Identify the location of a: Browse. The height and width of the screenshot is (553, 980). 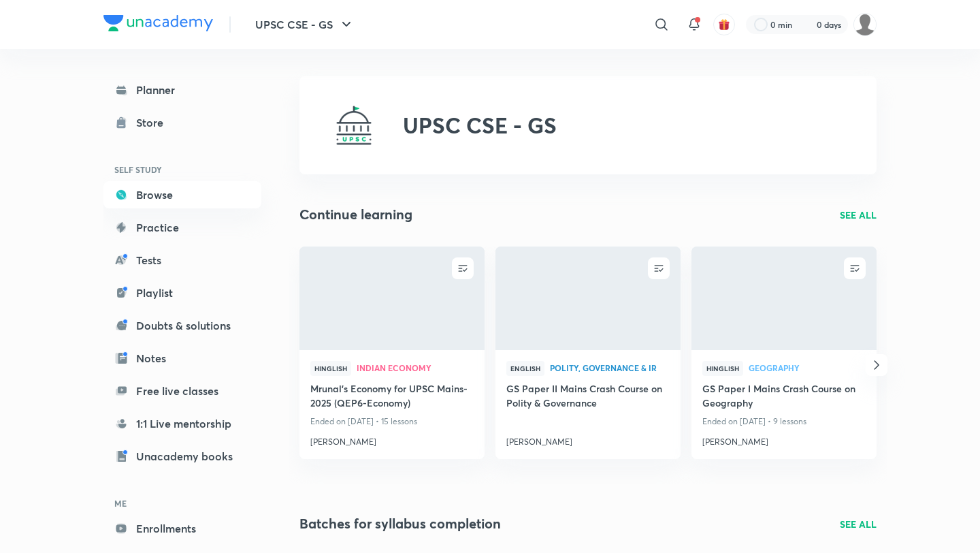
(183, 194).